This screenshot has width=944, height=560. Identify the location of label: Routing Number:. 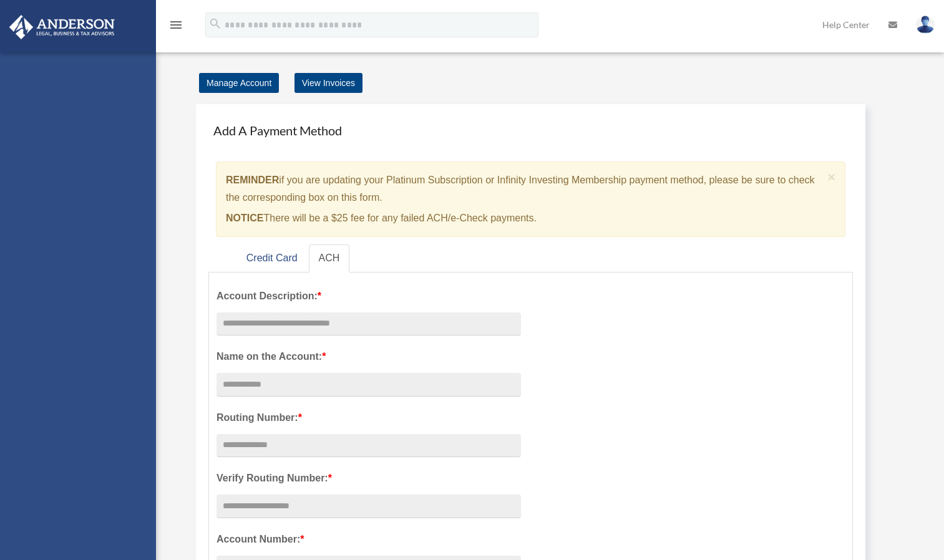
(368, 418).